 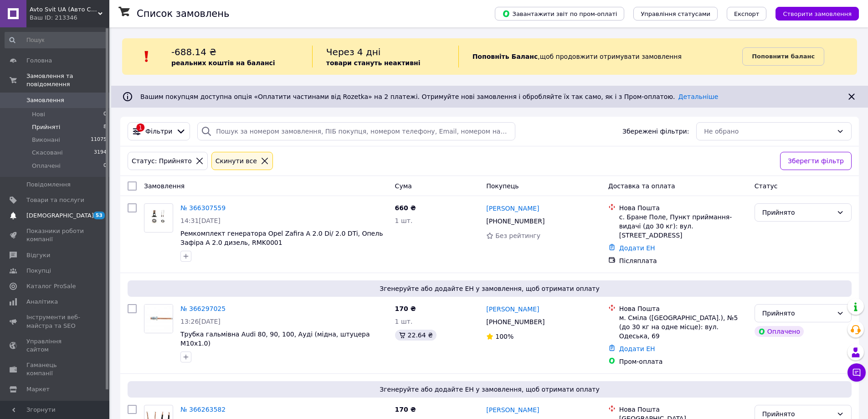 I want to click on span: Прийняті, so click(x=46, y=127).